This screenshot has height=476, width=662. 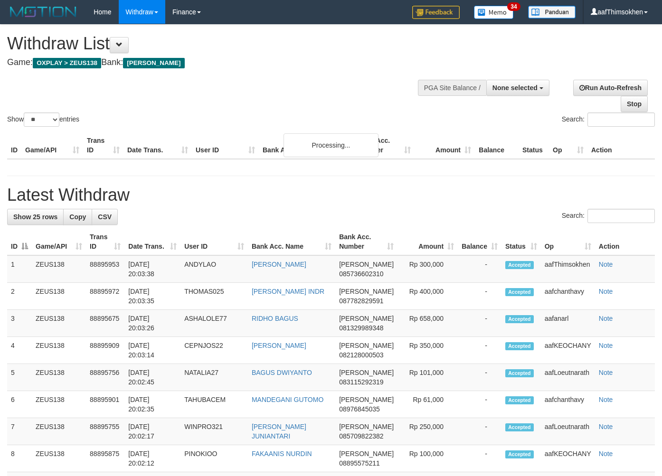 What do you see at coordinates (634, 104) in the screenshot?
I see `a: Stop` at bounding box center [634, 104].